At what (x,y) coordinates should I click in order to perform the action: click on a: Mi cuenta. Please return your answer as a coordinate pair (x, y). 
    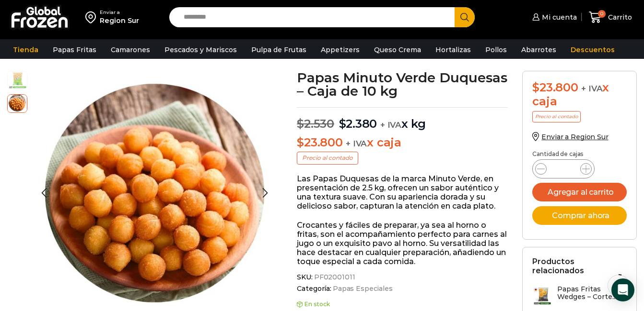
    Looking at the image, I should click on (553, 17).